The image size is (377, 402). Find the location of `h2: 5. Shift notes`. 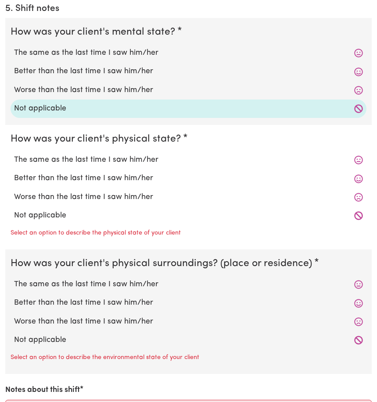

h2: 5. Shift notes is located at coordinates (188, 9).